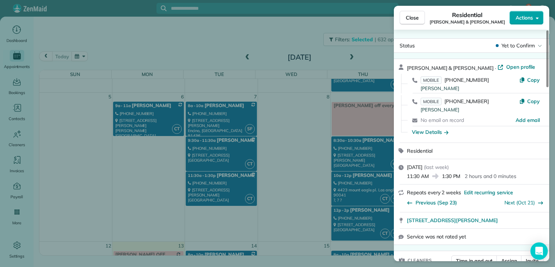 The height and width of the screenshot is (267, 555). What do you see at coordinates (491, 176) in the screenshot?
I see `p: 2 hours and 0 minutes` at bounding box center [491, 176].